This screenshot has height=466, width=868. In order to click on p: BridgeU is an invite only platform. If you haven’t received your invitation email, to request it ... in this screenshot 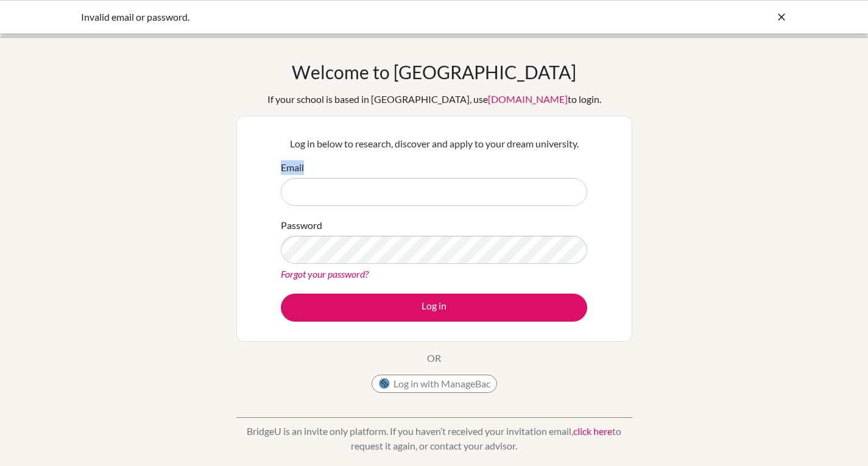, I will do `click(434, 439)`.